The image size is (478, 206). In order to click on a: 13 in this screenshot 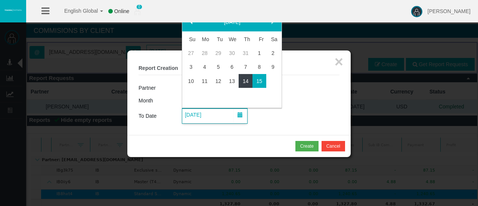, I will do `click(232, 81)`.